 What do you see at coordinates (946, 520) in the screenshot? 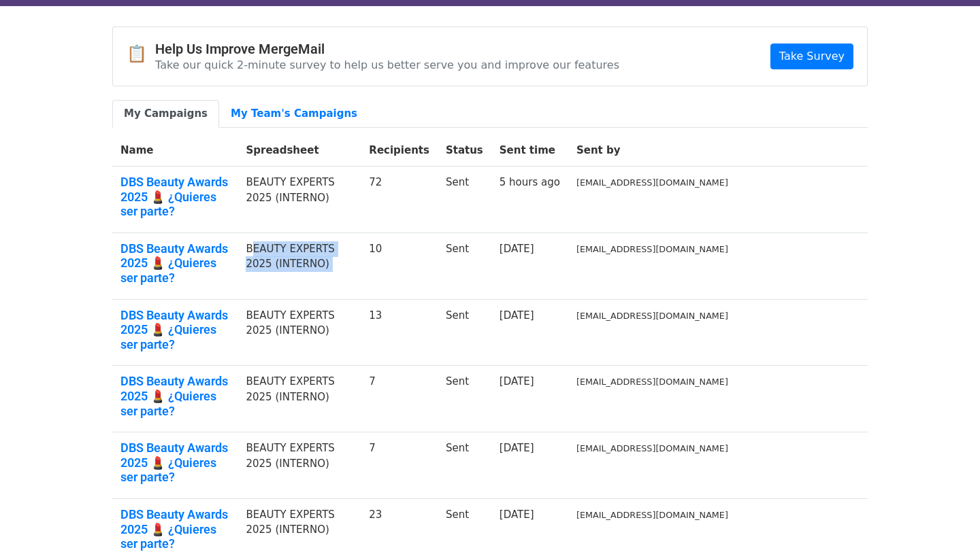
I see `div: Widget de chat` at bounding box center [946, 520].